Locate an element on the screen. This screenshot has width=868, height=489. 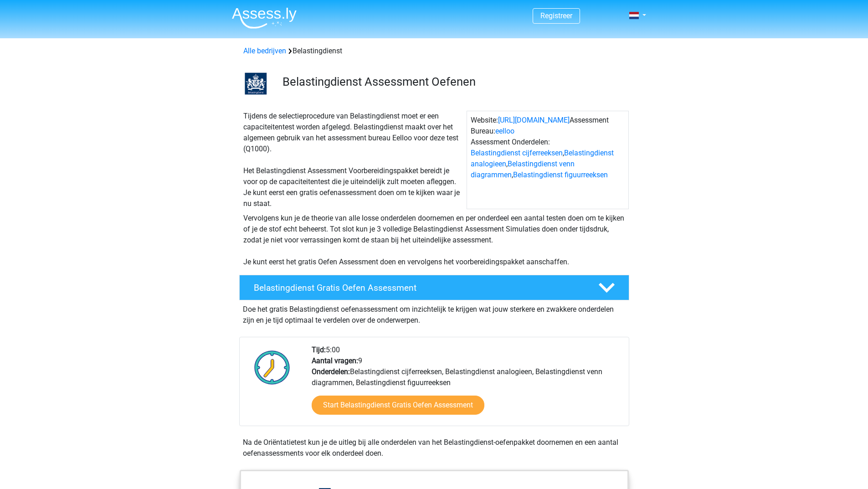
div: 5:00 9 Belastingdienst cijferreeksen, Belastingdienst analogieen, Belastingdienst venn diagrammen... is located at coordinates (466, 385).